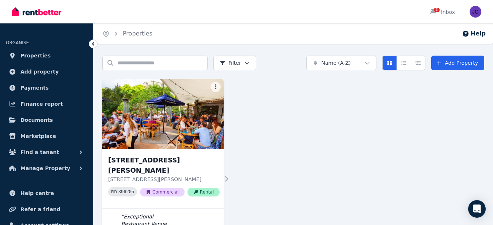 The width and height of the screenshot is (493, 225). What do you see at coordinates (37, 193) in the screenshot?
I see `span: Help centre` at bounding box center [37, 193].